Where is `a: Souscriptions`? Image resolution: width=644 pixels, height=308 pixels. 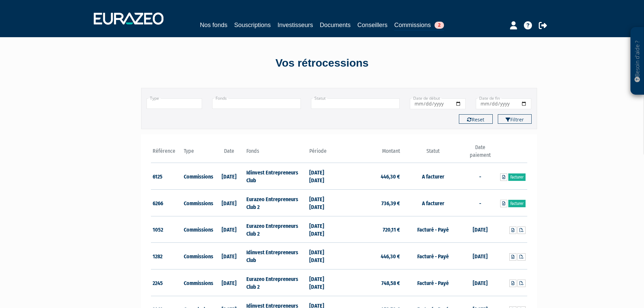
a: Souscriptions is located at coordinates (253, 25).